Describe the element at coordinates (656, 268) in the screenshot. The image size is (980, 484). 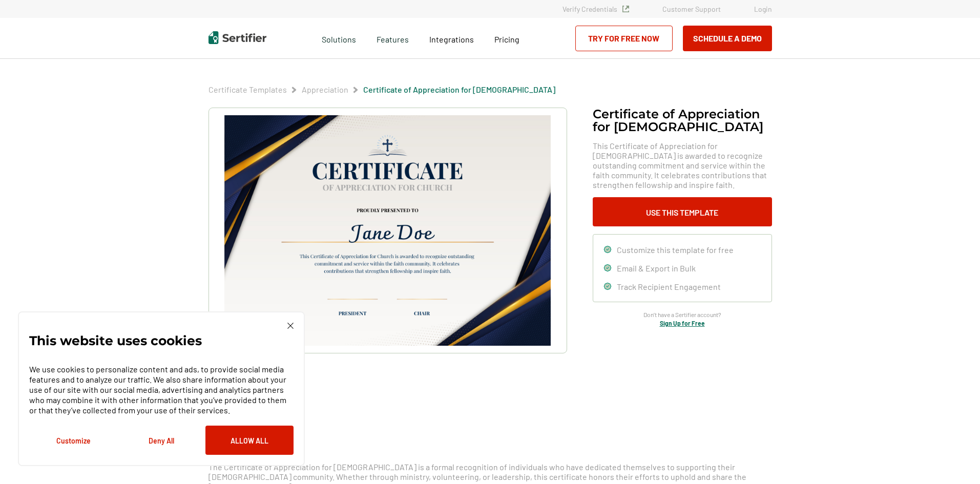
I see `span: Email & Export in Bulk` at that location.